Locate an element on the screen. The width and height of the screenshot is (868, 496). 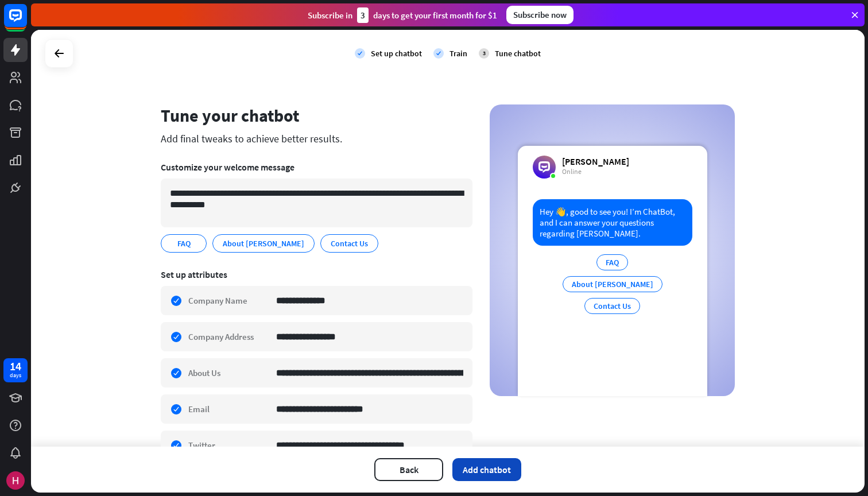
div: Tune chatbot is located at coordinates (517, 54).